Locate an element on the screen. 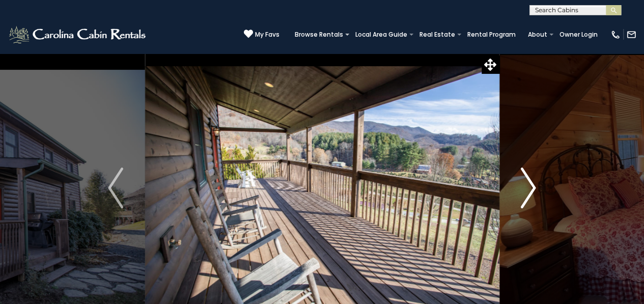  a: My Favs is located at coordinates (262, 34).